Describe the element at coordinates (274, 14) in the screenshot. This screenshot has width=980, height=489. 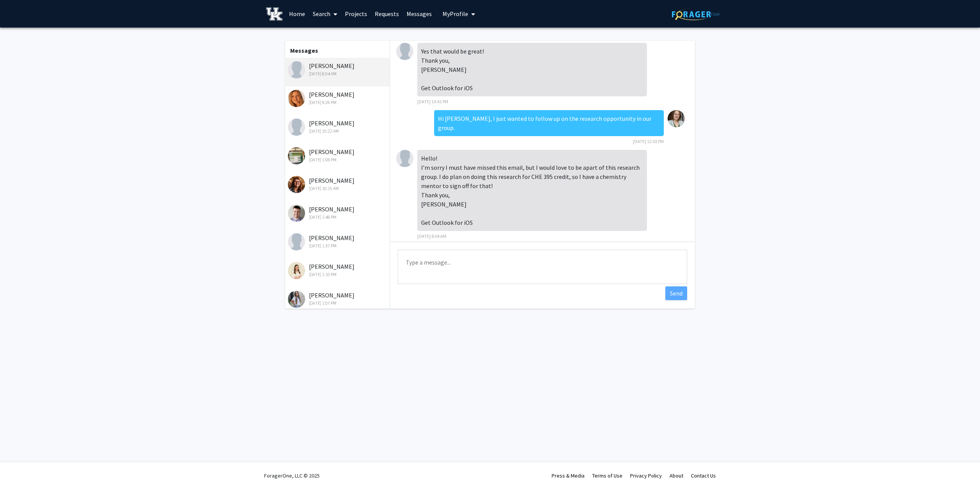
I see `img: University of Kentucky Logo` at that location.